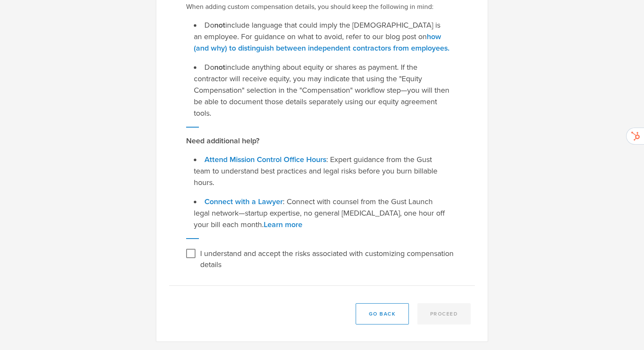 This screenshot has height=350, width=644. I want to click on button: Go Back, so click(382, 314).